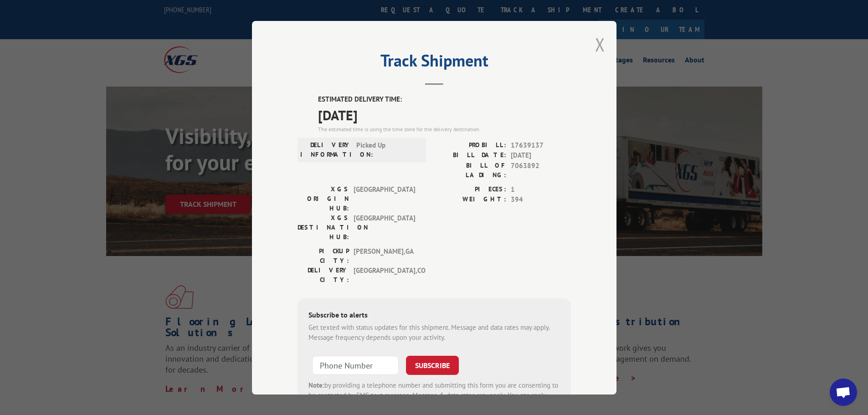 Image resolution: width=868 pixels, height=415 pixels. I want to click on label: WEIGHT:, so click(470, 200).